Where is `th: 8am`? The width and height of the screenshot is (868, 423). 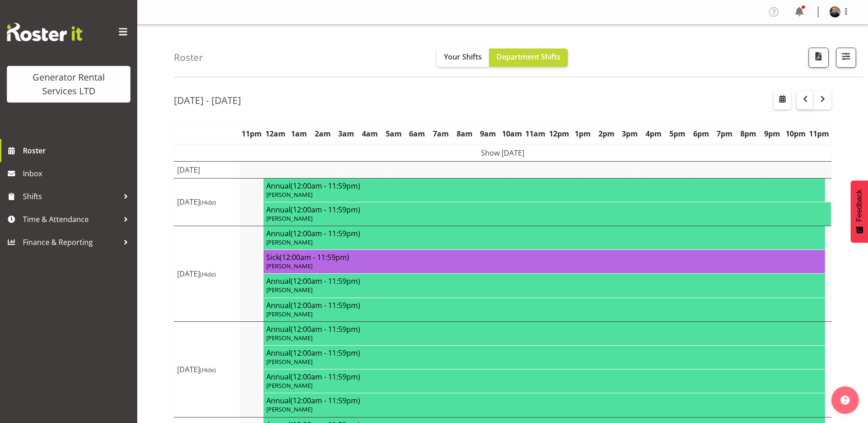 th: 8am is located at coordinates (464, 134).